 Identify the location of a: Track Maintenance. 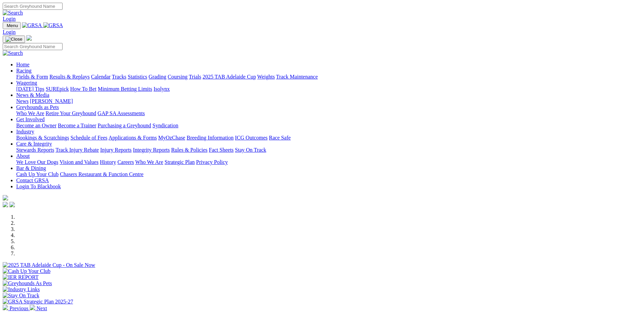
(297, 76).